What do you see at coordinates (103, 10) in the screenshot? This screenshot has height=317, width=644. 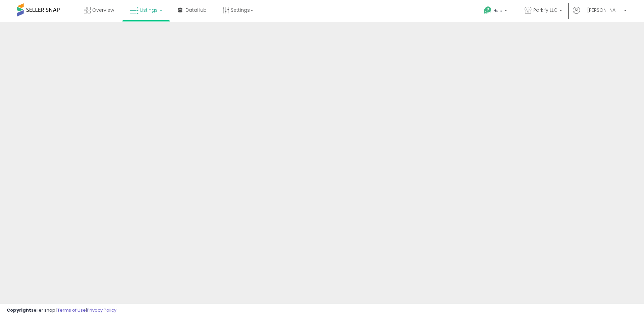 I see `span: Overview` at bounding box center [103, 10].